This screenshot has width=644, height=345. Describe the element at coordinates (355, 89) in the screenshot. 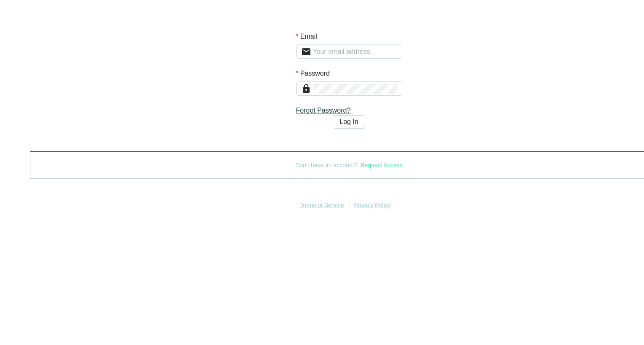

I see `input: Password` at that location.